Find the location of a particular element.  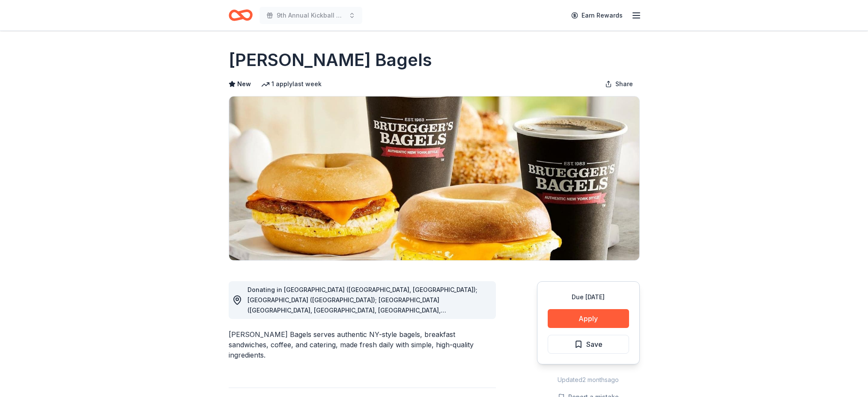

span: 9th Annual Kickball Tournament is located at coordinates (311, 15).